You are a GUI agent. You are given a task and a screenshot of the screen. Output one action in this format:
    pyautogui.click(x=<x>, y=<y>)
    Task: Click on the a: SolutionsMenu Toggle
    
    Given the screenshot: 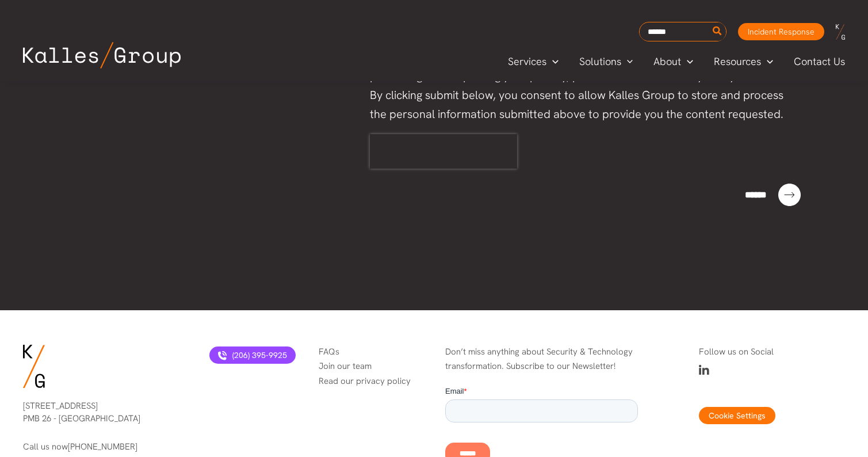 What is the action you would take?
    pyautogui.click(x=606, y=61)
    